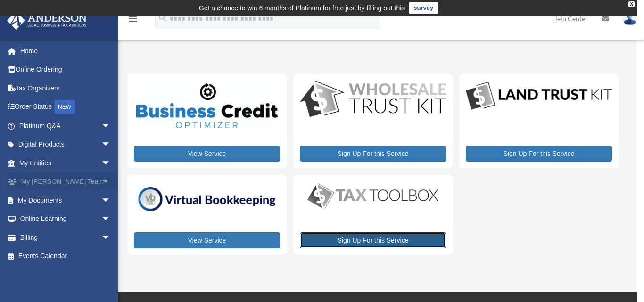  What do you see at coordinates (65, 219) in the screenshot?
I see `a: Online Learningarrow_drop_down` at bounding box center [65, 219].